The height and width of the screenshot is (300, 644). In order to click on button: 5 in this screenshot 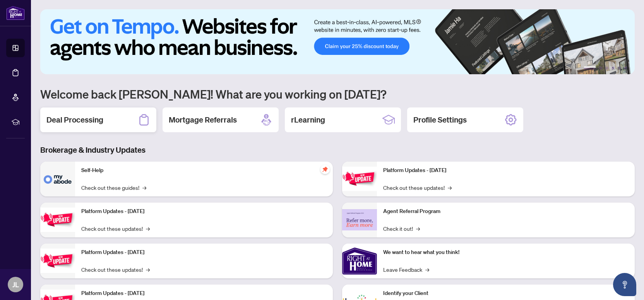, I will do `click(619, 68)`.